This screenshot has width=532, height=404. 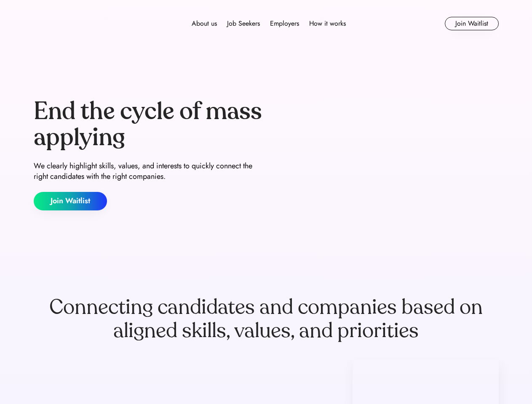 What do you see at coordinates (266, 319) in the screenshot?
I see `div: Connecting candidates and companies based on aligned skills, values, and priorities` at bounding box center [266, 319].